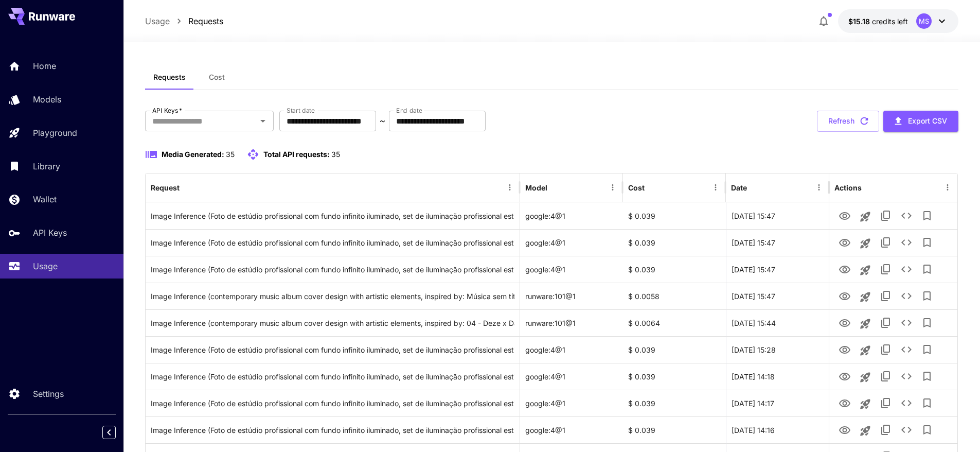 The height and width of the screenshot is (452, 980). I want to click on a: Usage, so click(157, 21).